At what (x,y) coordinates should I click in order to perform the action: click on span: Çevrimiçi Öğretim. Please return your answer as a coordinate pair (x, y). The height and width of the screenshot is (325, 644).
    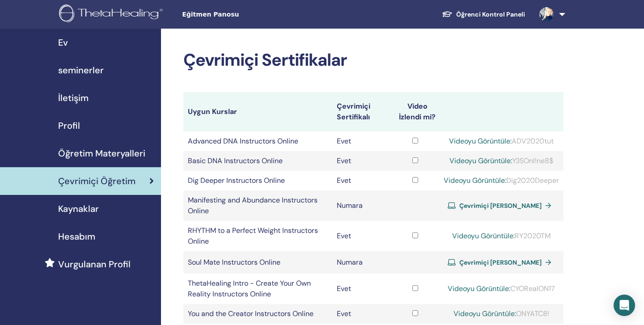
    Looking at the image, I should click on (96, 181).